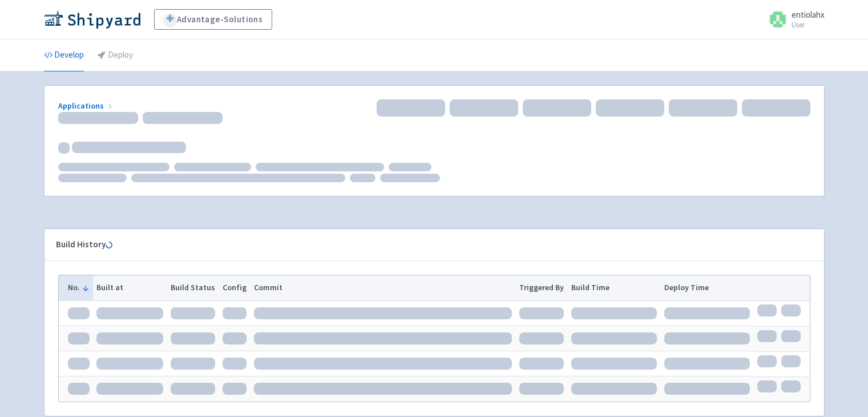 This screenshot has width=868, height=417. What do you see at coordinates (234, 288) in the screenshot?
I see `th: Config` at bounding box center [234, 288].